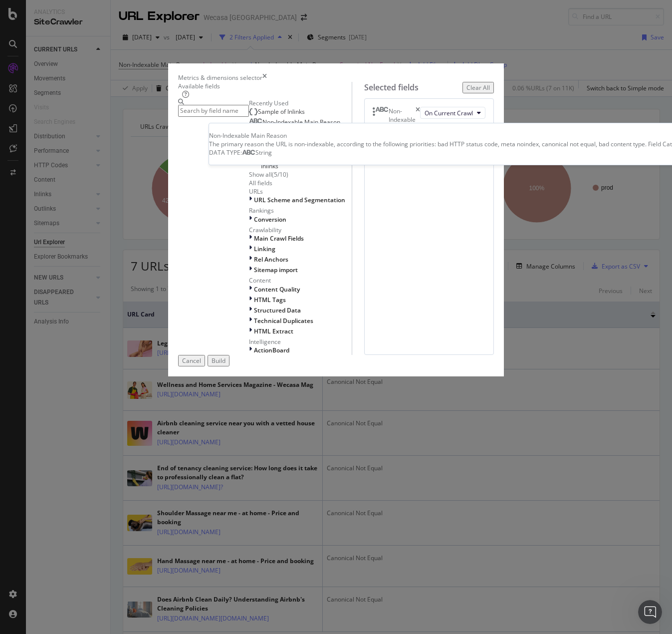 The image size is (672, 634). What do you see at coordinates (145, 132) in the screenshot?
I see `div: ça fonctionne bien oui` at bounding box center [145, 132].